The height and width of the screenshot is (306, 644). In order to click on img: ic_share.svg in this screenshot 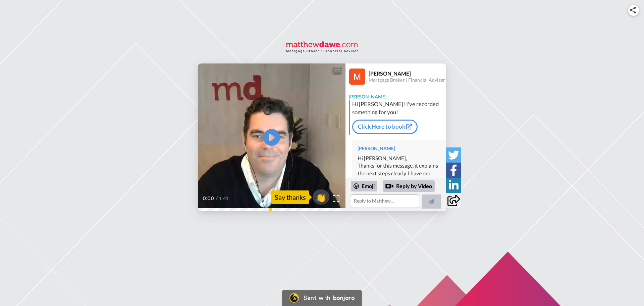, I will do `click(633, 10)`.